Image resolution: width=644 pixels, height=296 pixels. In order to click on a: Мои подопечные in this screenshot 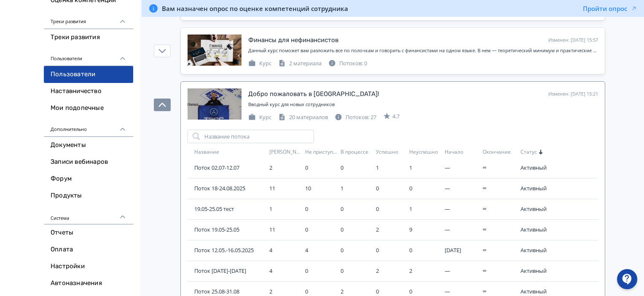, I will do `click(88, 108)`.